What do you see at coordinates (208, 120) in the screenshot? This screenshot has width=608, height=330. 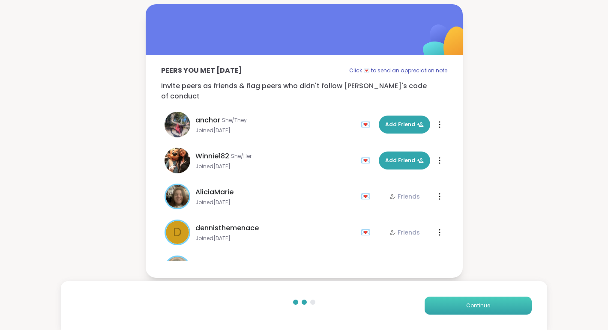 I see `span: anchor` at bounding box center [208, 120].